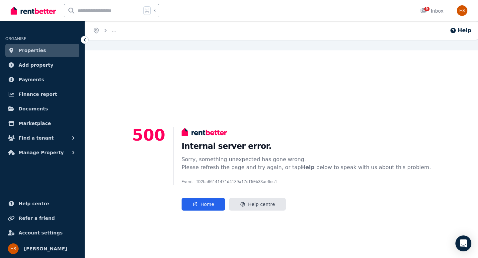 The height and width of the screenshot is (258, 478). I want to click on div: Open Intercom Messenger, so click(463, 244).